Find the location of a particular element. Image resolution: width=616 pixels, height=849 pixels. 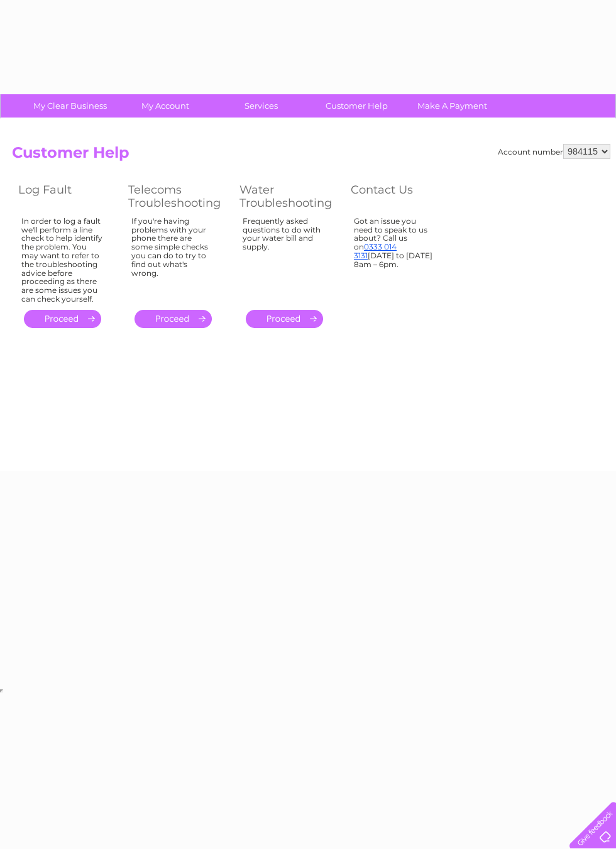

th: Water Troubleshooting is located at coordinates (288, 196).